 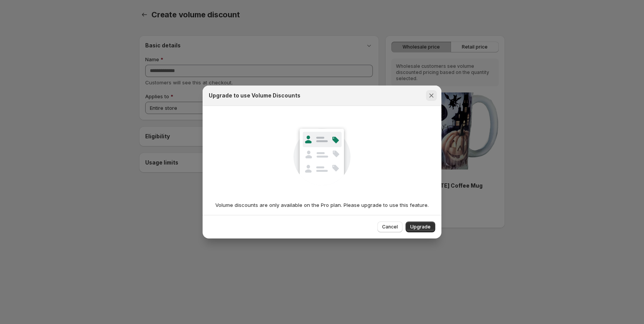 What do you see at coordinates (390, 227) in the screenshot?
I see `button: Cancel` at bounding box center [390, 227].